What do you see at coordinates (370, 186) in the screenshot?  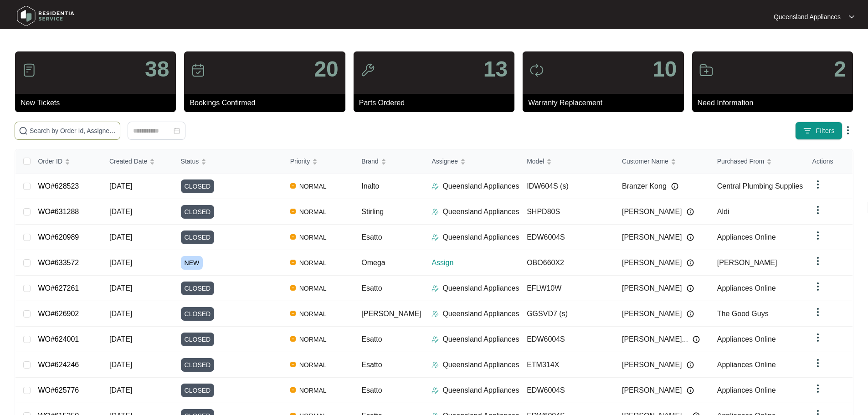 I see `span: Inalto` at bounding box center [370, 186].